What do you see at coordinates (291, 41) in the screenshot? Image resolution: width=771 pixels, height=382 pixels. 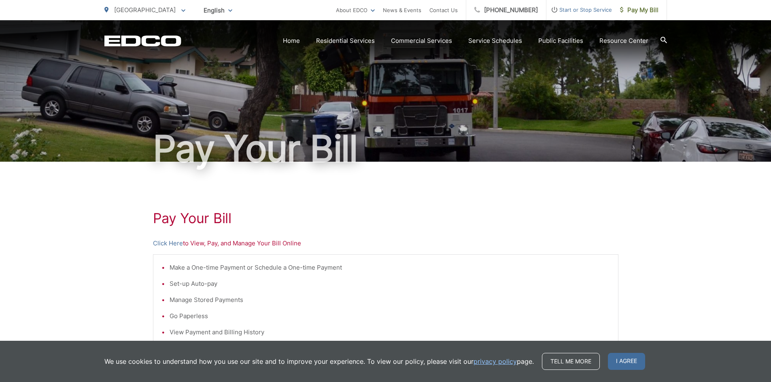 I see `a: Home` at bounding box center [291, 41].